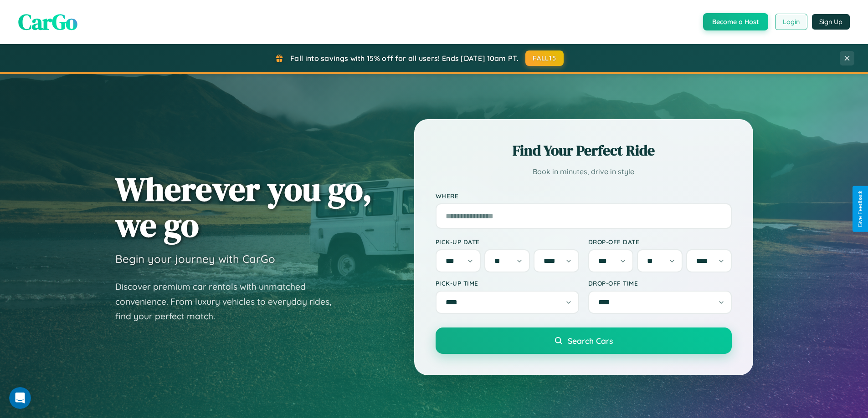 The width and height of the screenshot is (868, 418). Describe the element at coordinates (831, 22) in the screenshot. I see `button: Sign Up` at that location.